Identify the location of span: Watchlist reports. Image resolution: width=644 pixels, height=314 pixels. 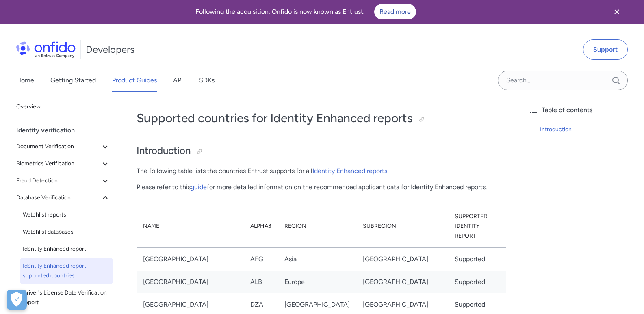
(66, 215).